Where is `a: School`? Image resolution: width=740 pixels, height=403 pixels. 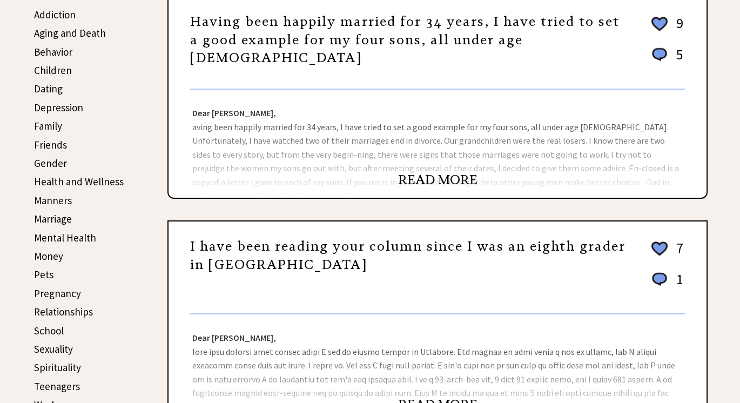 a: School is located at coordinates (49, 330).